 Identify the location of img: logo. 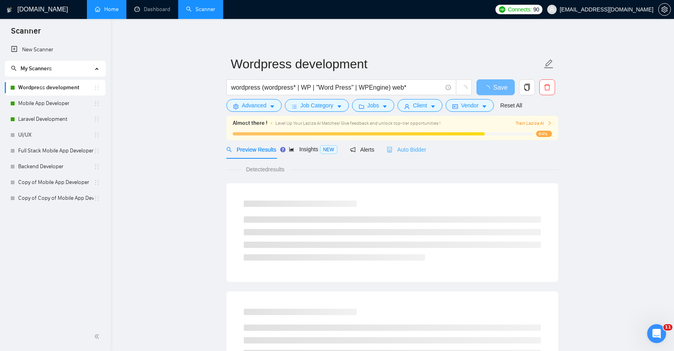
(9, 10).